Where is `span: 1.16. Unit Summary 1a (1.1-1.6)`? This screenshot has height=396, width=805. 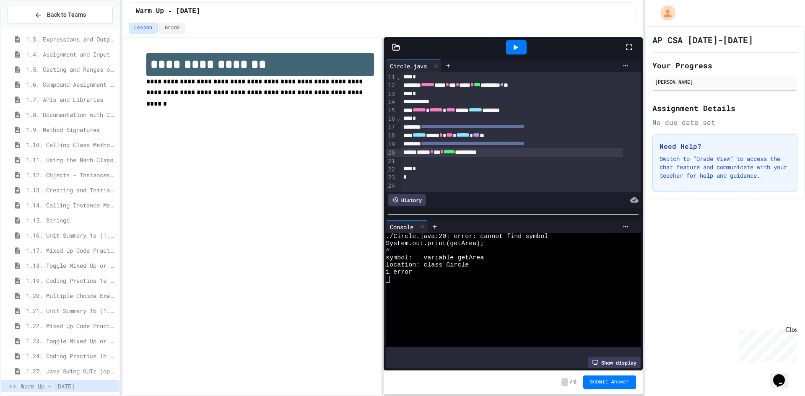 span: 1.16. Unit Summary 1a (1.1-1.6) is located at coordinates (71, 235).